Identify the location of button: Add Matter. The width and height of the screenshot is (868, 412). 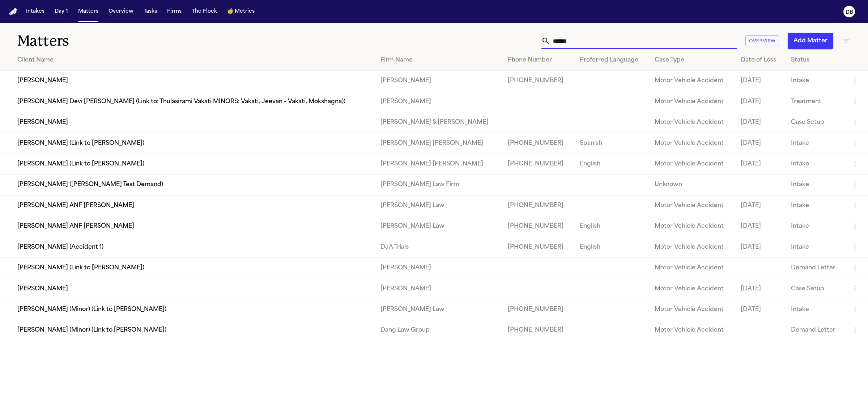
(811, 41).